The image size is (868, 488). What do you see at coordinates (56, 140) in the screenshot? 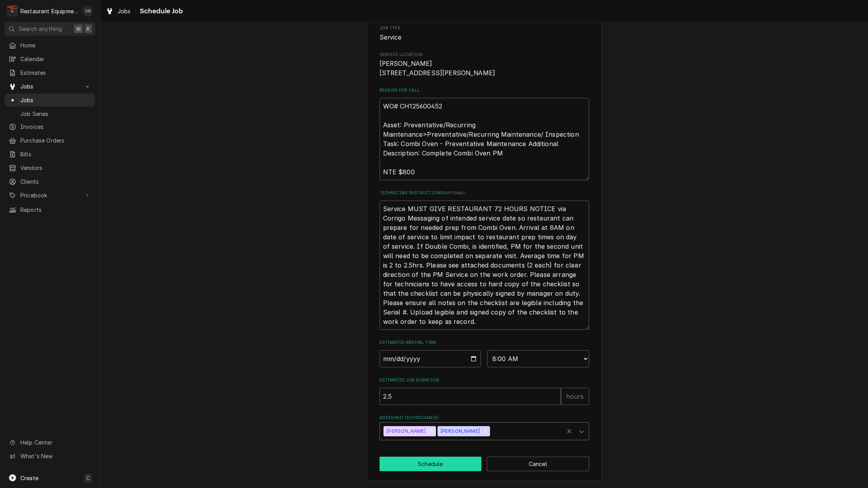
I see `span: Purchase Orders` at bounding box center [56, 140].